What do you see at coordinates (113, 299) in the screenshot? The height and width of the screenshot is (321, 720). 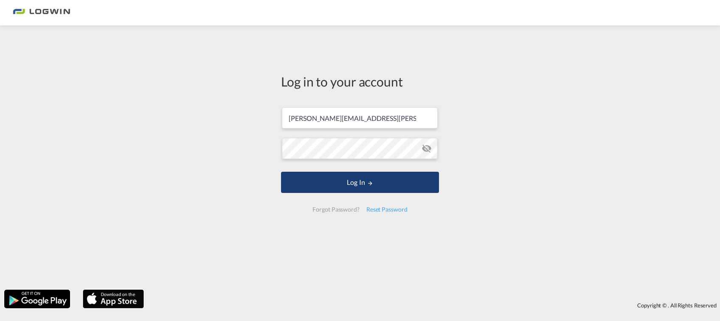 I see `img: apple.png` at bounding box center [113, 299].